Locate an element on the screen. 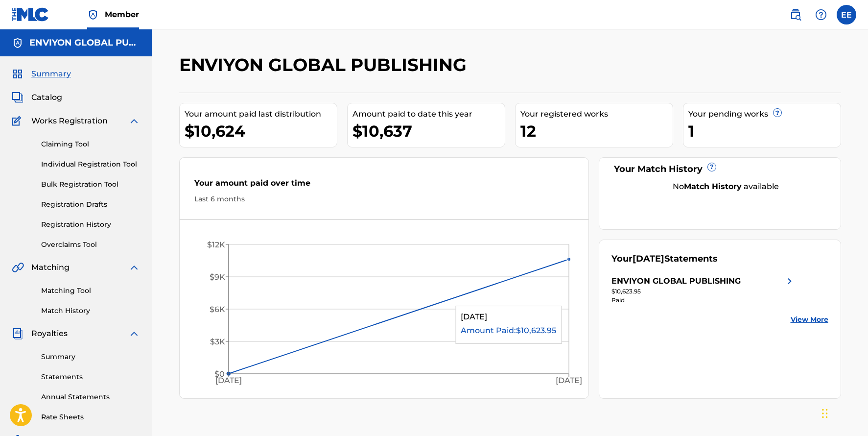 This screenshot has width=868, height=436. div: Chat Widget is located at coordinates (844, 413).